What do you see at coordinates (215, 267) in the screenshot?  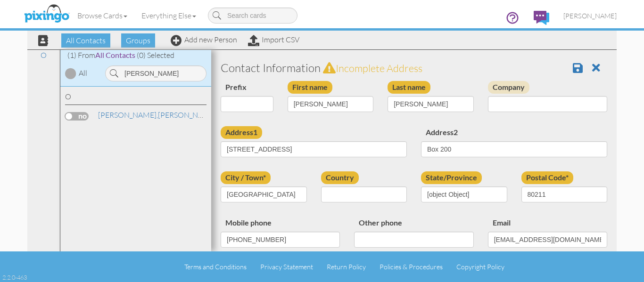 I see `a: Terms and Conditions` at bounding box center [215, 267].